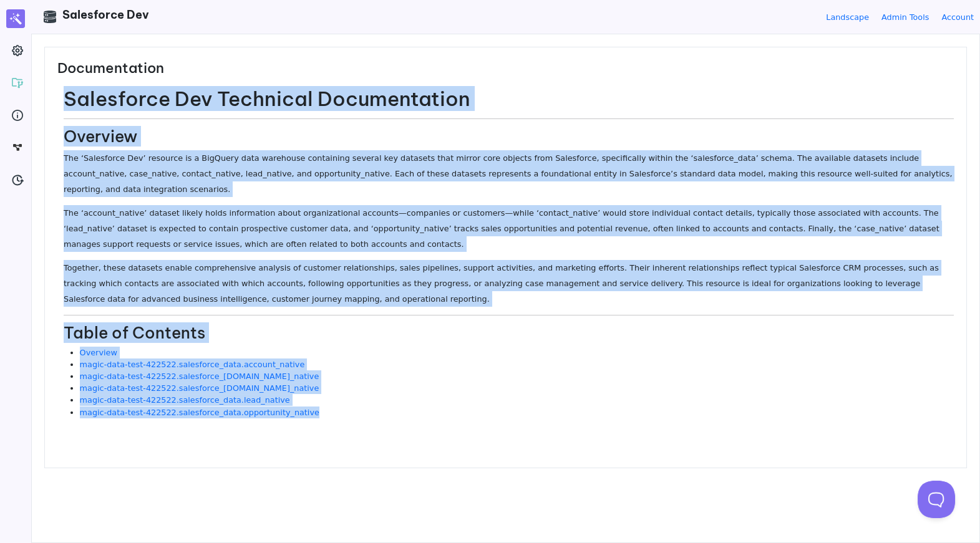  What do you see at coordinates (508, 136) in the screenshot?
I see `h2: Overview` at bounding box center [508, 136].